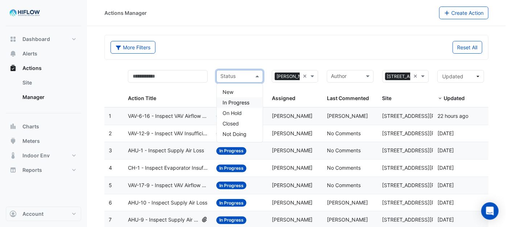  Describe the element at coordinates (168, 168) in the screenshot. I see `span: CH-1 - Inspect Evaporator Insufficient Flow` at that location.